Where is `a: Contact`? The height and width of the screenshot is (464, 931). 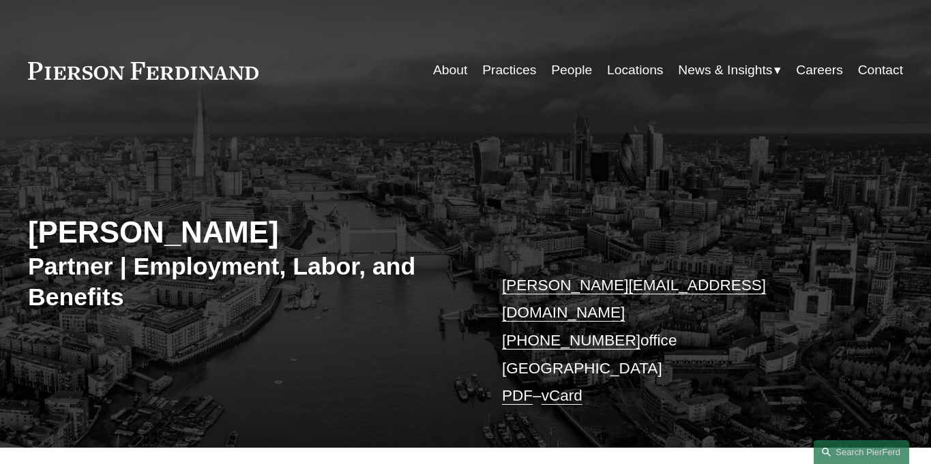 a: Contact is located at coordinates (880, 70).